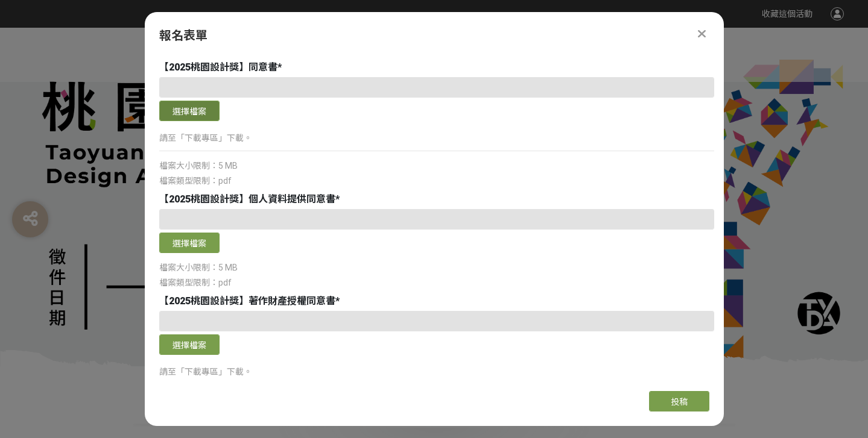 Image resolution: width=868 pixels, height=438 pixels. I want to click on h1: 2025桃園設計獎, so click(434, 381).